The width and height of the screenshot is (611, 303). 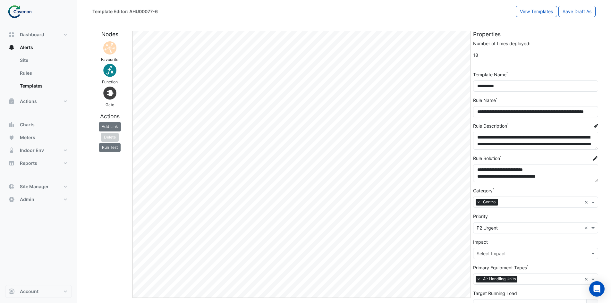 What do you see at coordinates (12, 163) in the screenshot?
I see `app-icon: Reports` at bounding box center [12, 163].